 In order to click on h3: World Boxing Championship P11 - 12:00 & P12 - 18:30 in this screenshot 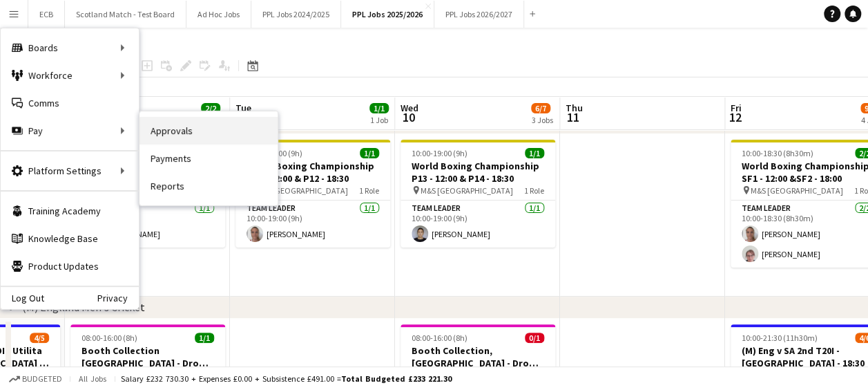, I will do `click(313, 172)`.